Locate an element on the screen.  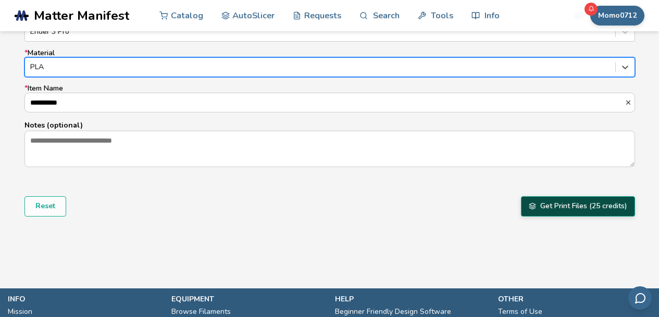
button: Send feedback via email is located at coordinates (639, 298).